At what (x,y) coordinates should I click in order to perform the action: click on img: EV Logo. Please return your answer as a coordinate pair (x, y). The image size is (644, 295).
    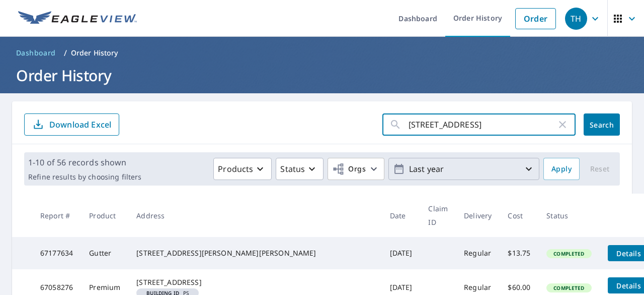
    Looking at the image, I should click on (78, 18).